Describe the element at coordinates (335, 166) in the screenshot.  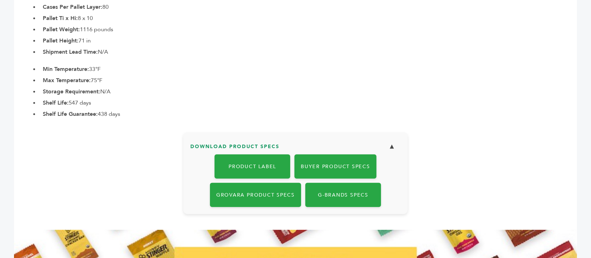
I see `a: Buyer Product Specs` at that location.